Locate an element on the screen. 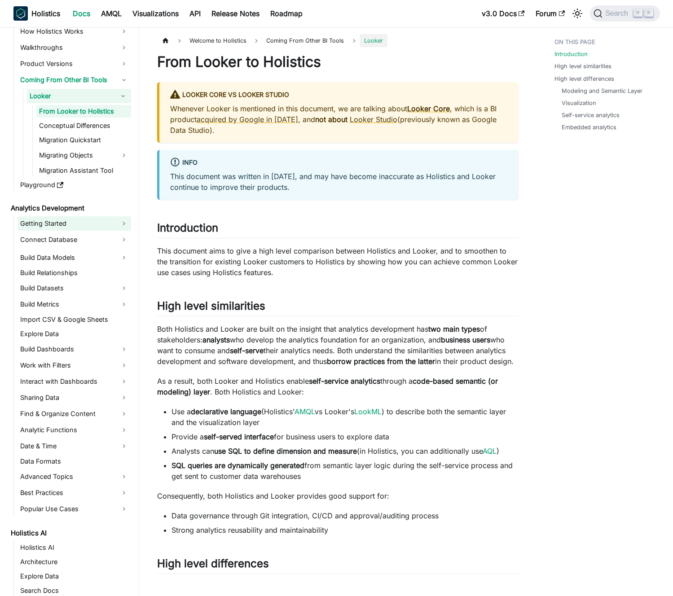 The width and height of the screenshot is (673, 596). a: Migration Quickstart is located at coordinates (84, 140).